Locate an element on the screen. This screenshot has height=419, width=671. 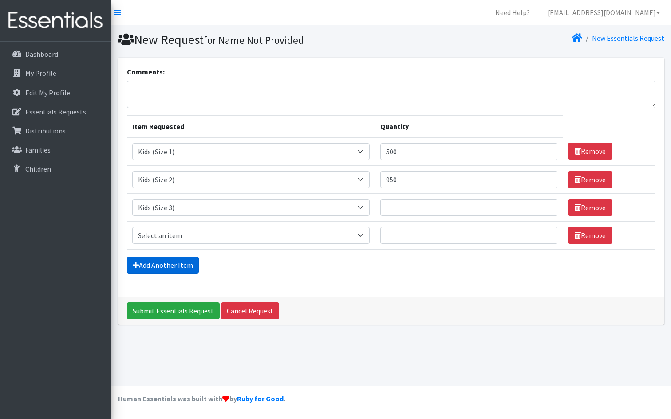
a: New Essentials Request is located at coordinates (628, 38).